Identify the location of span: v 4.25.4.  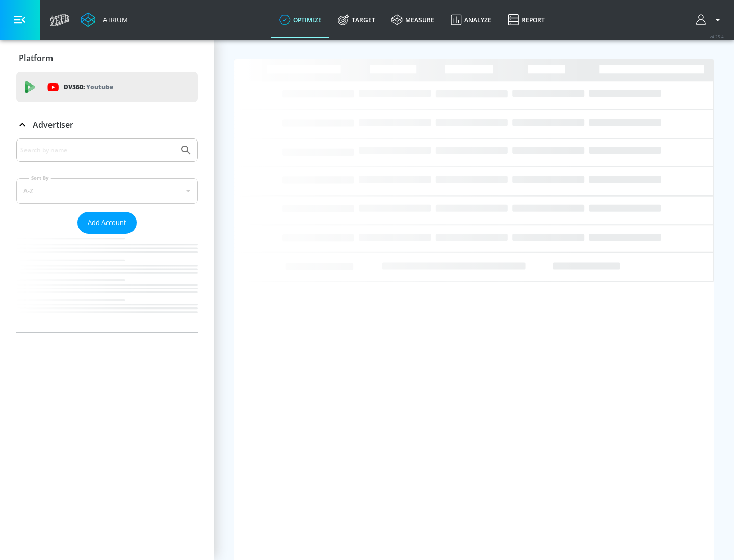
(716, 36).